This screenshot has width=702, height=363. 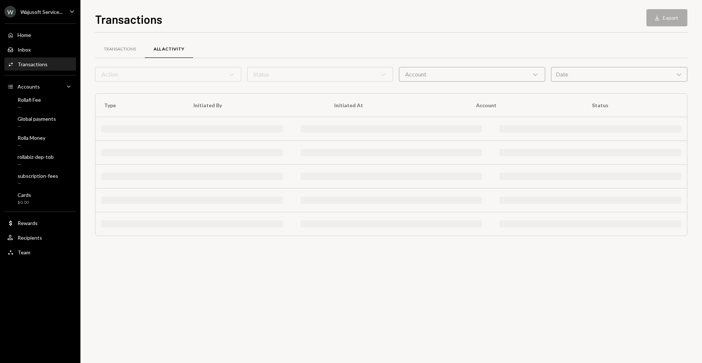 I want to click on div: Team, so click(x=24, y=252).